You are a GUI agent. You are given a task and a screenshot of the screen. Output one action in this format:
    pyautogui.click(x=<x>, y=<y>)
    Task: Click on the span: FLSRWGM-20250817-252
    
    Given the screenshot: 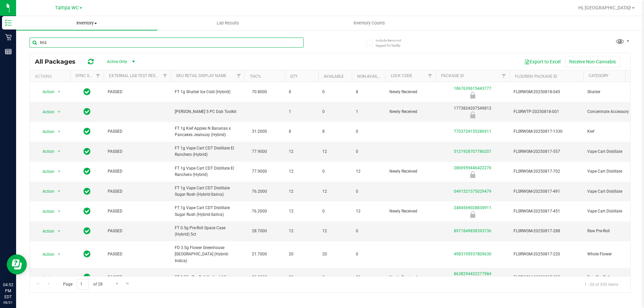 What is the action you would take?
    pyautogui.click(x=546, y=277)
    